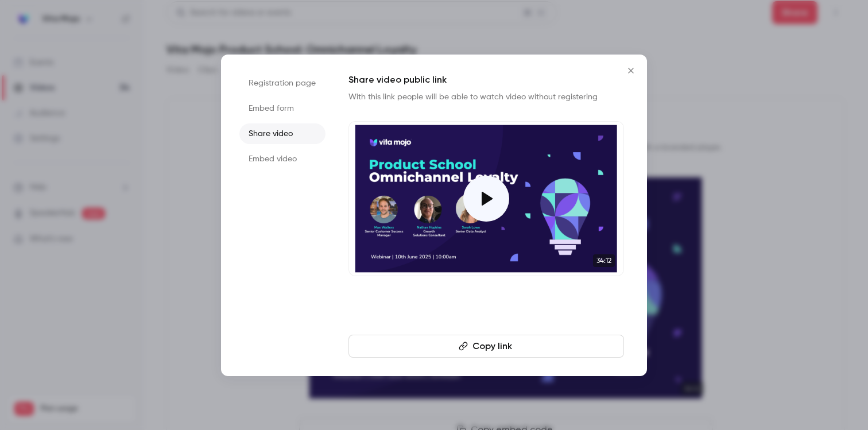 This screenshot has width=868, height=430. I want to click on li: Embed form, so click(282, 108).